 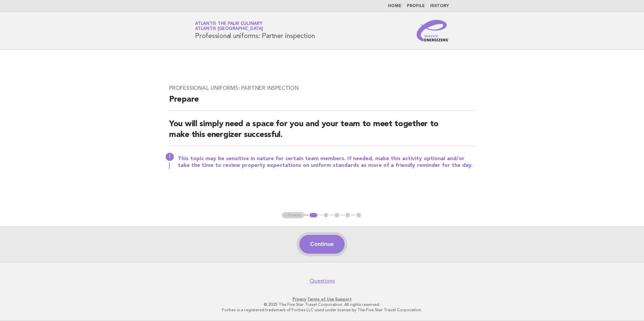 What do you see at coordinates (255, 30) in the screenshot?
I see `h1: Professional uniforms: Partner inspection` at bounding box center [255, 30].